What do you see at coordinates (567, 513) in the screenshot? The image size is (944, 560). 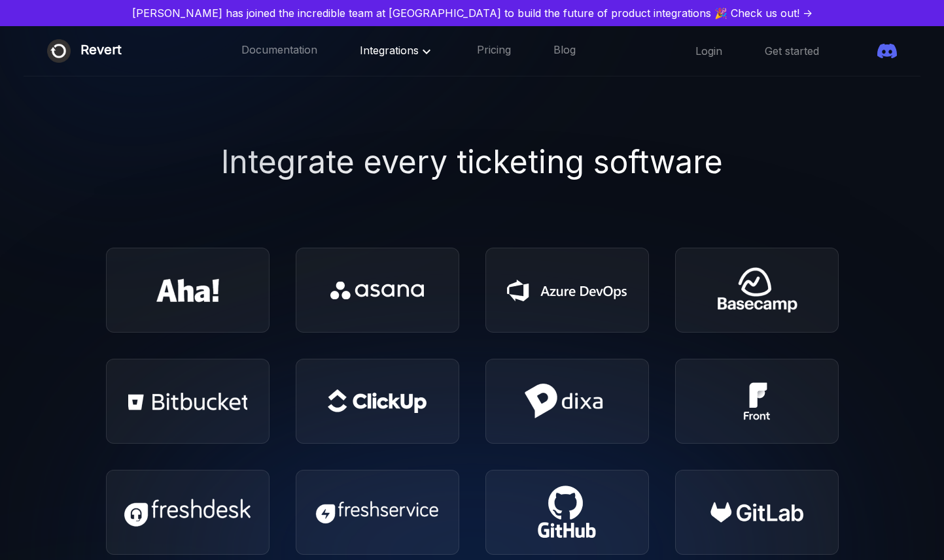 I see `img: Github Issues Icon` at bounding box center [567, 513].